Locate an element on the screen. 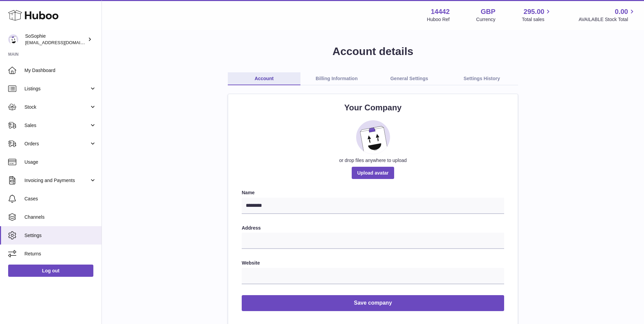 The image size is (644, 324). div: or drop files anywhere to upload is located at coordinates (373, 160).